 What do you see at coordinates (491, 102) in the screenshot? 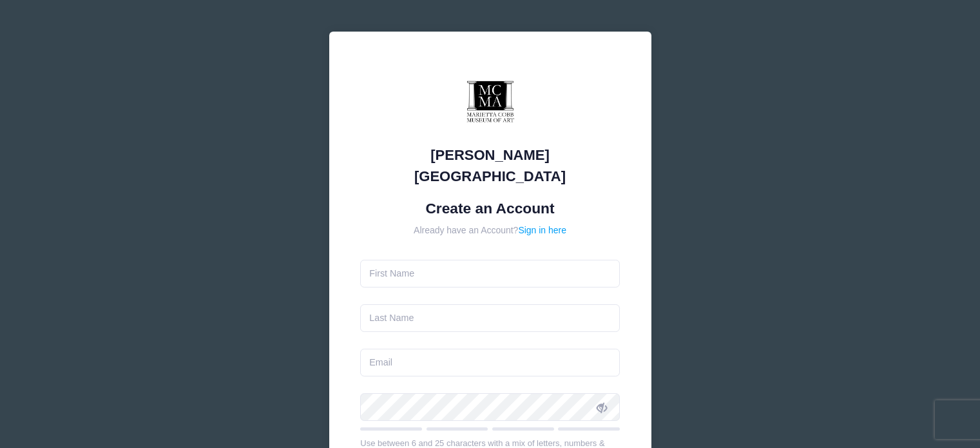
I see `img: Marietta Cobb Museum of Art` at bounding box center [491, 102].